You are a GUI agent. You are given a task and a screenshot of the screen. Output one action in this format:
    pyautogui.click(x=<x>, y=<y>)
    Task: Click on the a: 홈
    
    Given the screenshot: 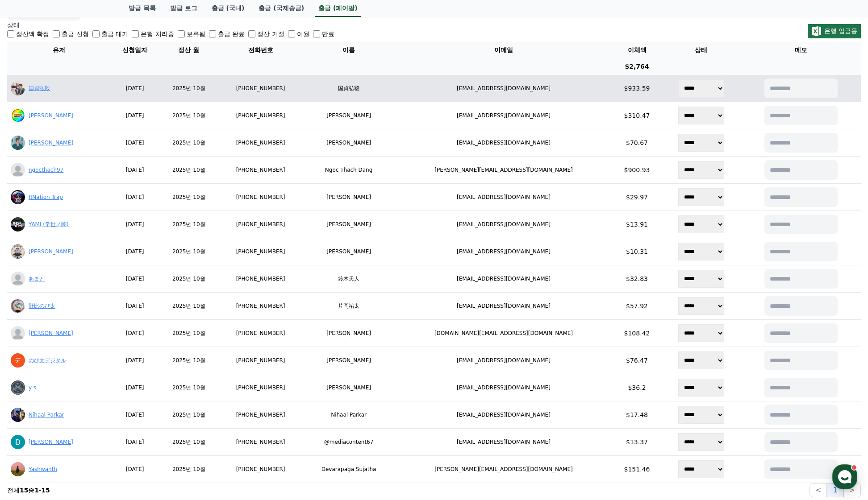 What is the action you would take?
    pyautogui.click(x=31, y=294)
    